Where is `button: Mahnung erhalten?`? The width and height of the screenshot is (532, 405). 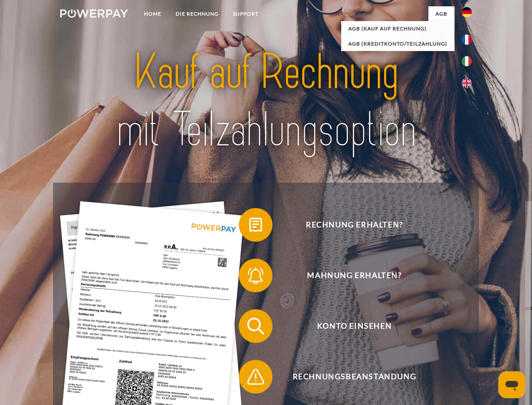
button: Mahnung erhalten? is located at coordinates (348, 275).